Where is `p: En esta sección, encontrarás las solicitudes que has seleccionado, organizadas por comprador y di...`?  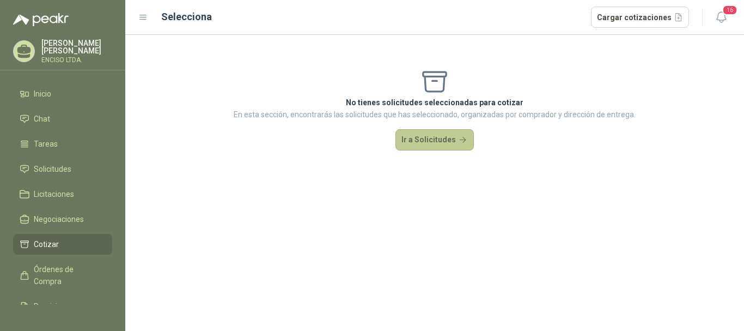
p: En esta sección, encontrarás las solicitudes que has seleccionado, organizadas por comprador y di... is located at coordinates (435, 114).